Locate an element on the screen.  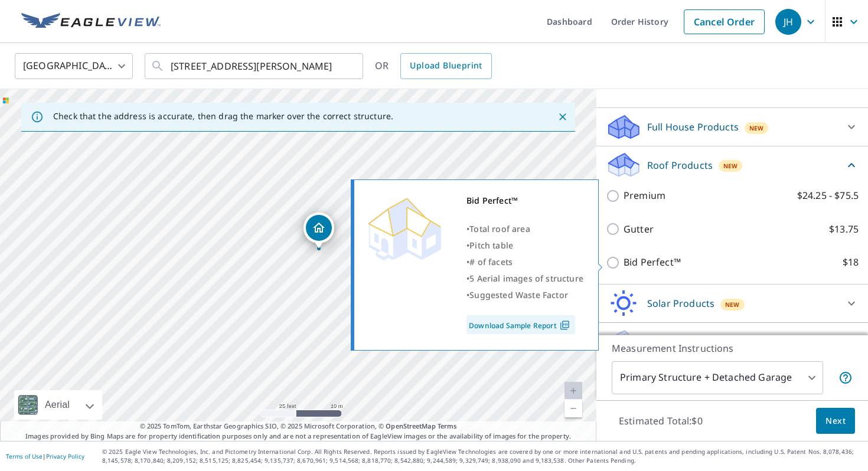
span: © 2025 TomTom, Earthstar Geographics SIO, © 2025 Microsoft Corporation, © is located at coordinates (298, 426).